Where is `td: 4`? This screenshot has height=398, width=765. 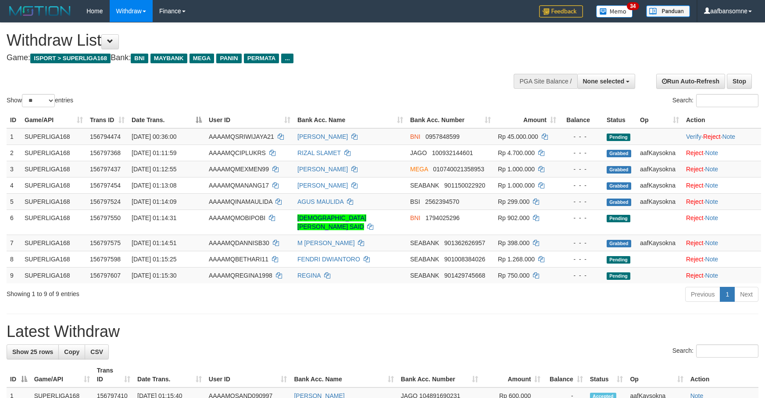
td: 4 is located at coordinates (14, 185).